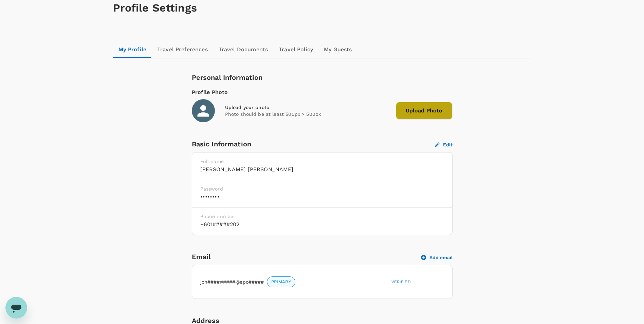 This screenshot has height=324, width=644. What do you see at coordinates (400, 281) in the screenshot?
I see `span: Verified` at bounding box center [400, 281].